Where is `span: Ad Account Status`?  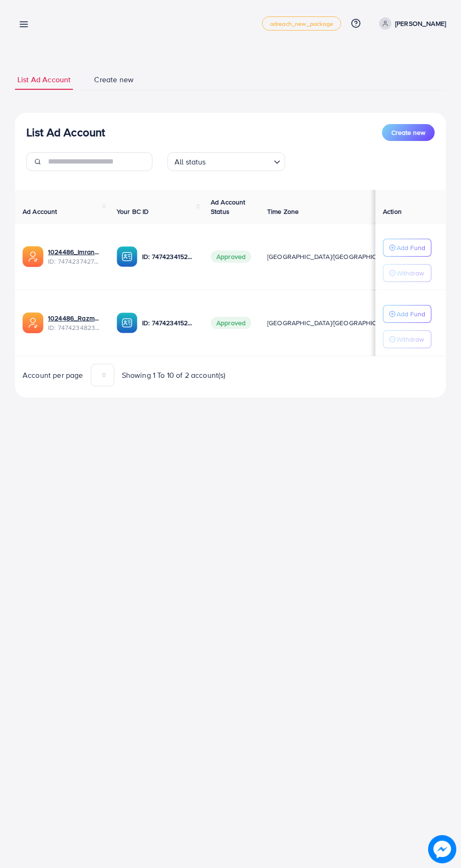 span: Ad Account Status is located at coordinates (228, 207).